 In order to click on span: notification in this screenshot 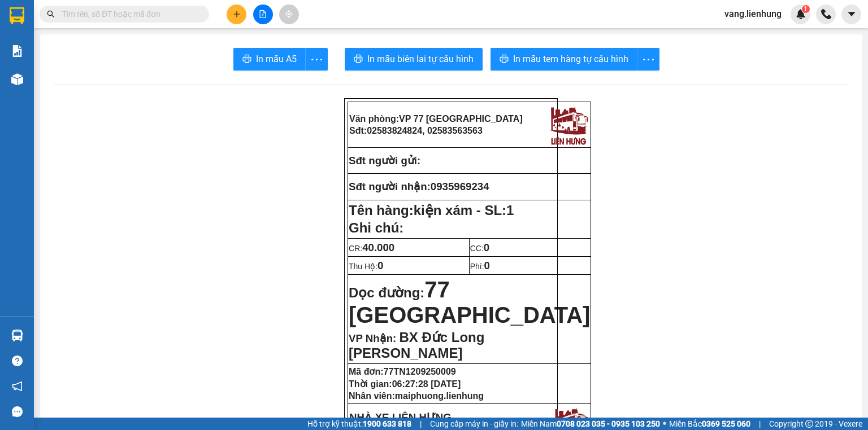, I will do `click(17, 386)`.